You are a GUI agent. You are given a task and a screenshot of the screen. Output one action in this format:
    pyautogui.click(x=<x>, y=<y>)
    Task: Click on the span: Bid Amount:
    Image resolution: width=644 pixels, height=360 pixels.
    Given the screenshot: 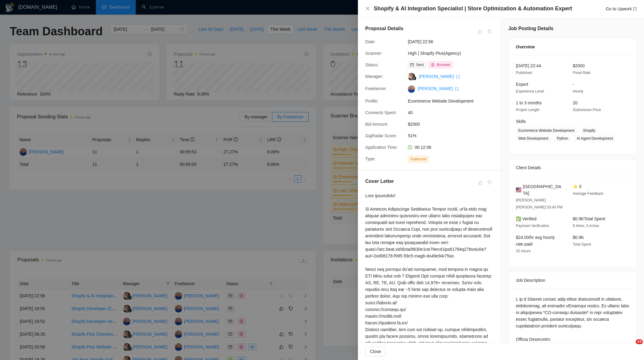 What is the action you would take?
    pyautogui.click(x=377, y=124)
    